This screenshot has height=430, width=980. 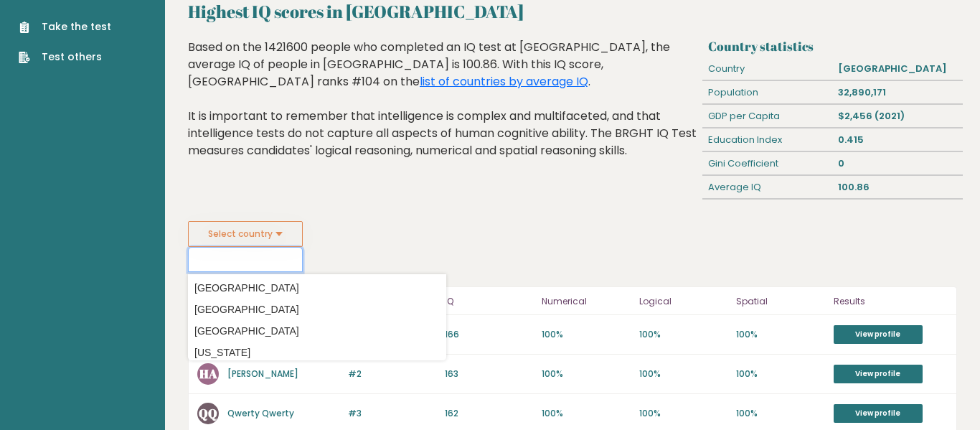 I want to click on p: 162, so click(x=488, y=413).